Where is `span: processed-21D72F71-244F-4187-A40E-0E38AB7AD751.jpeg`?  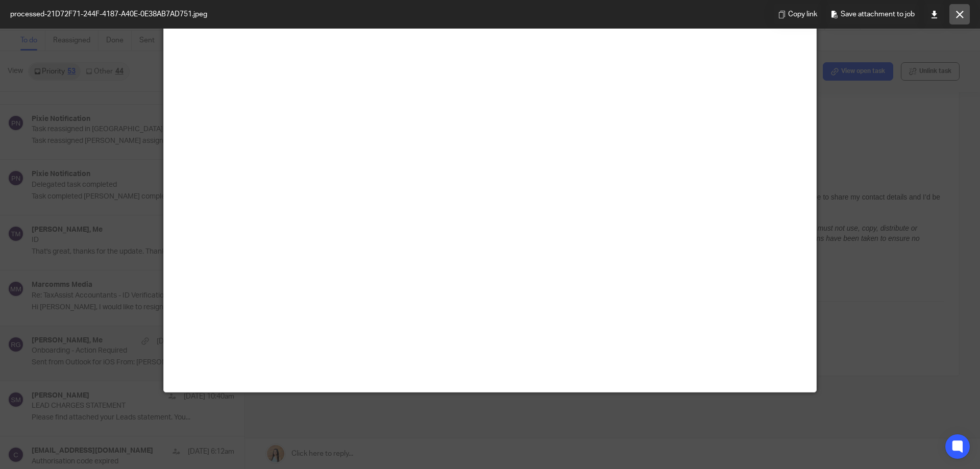
span: processed-21D72F71-244F-4187-A40E-0E38AB7AD751.jpeg is located at coordinates (109, 14).